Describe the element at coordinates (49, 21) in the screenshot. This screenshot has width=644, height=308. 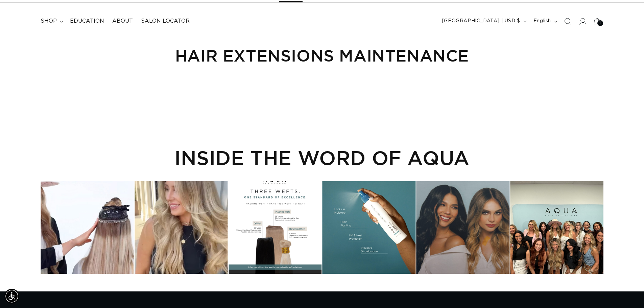
I see `span: shop` at that location.